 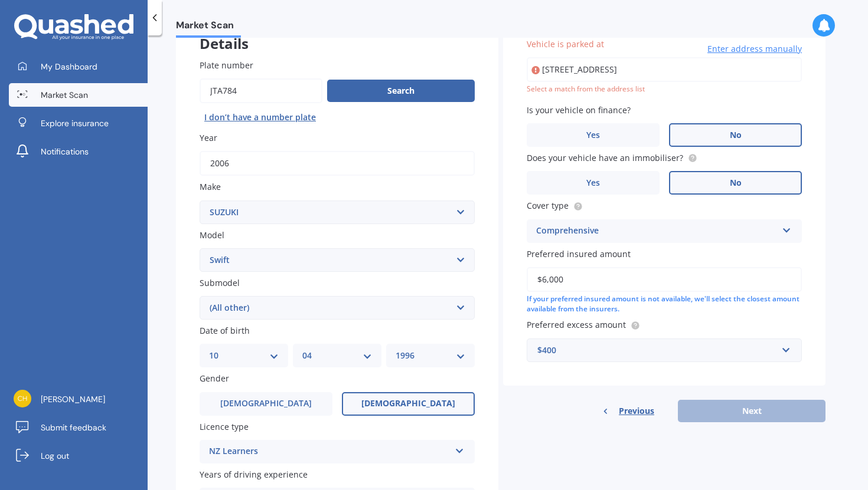 What do you see at coordinates (214, 379) in the screenshot?
I see `span: Gender` at bounding box center [214, 379].